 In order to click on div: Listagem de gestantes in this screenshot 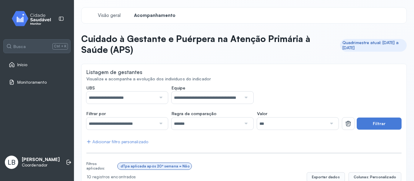, I will do `click(114, 72)`.